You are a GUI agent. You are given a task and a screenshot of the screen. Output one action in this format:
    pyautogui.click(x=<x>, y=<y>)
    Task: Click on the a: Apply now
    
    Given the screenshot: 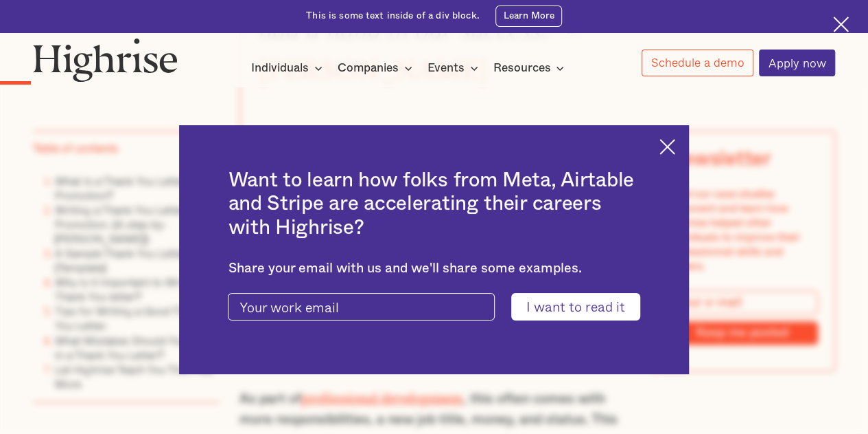 What is the action you would take?
    pyautogui.click(x=797, y=63)
    